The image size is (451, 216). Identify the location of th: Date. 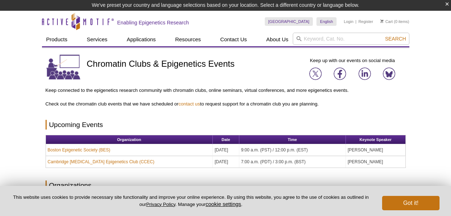
(226, 140).